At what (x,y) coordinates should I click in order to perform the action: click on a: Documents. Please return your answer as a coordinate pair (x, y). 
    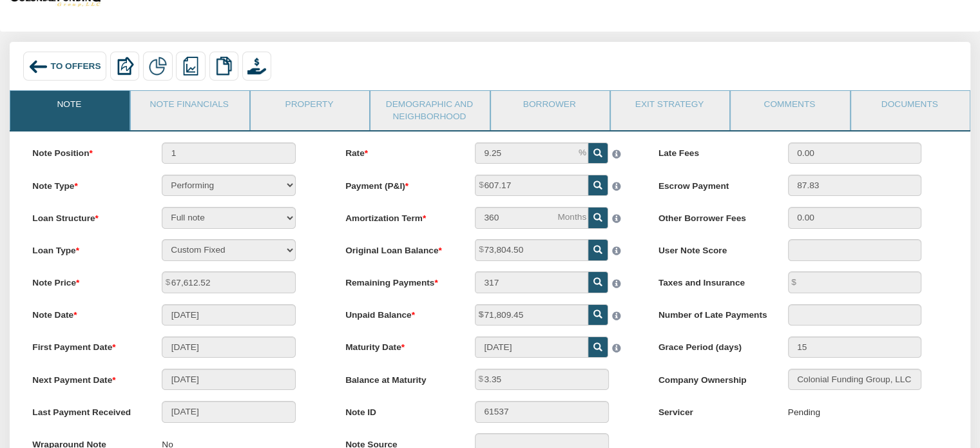
    Looking at the image, I should click on (910, 107).